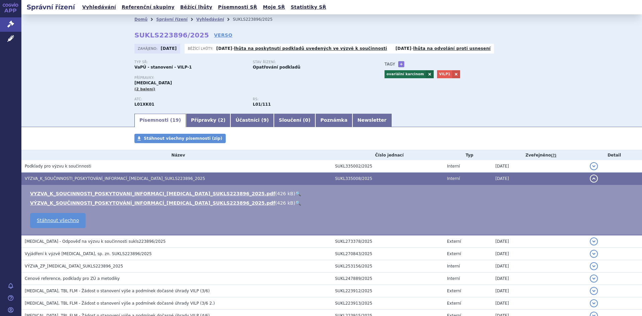 This screenshot has width=642, height=316. I want to click on p: ATC:, so click(190, 99).